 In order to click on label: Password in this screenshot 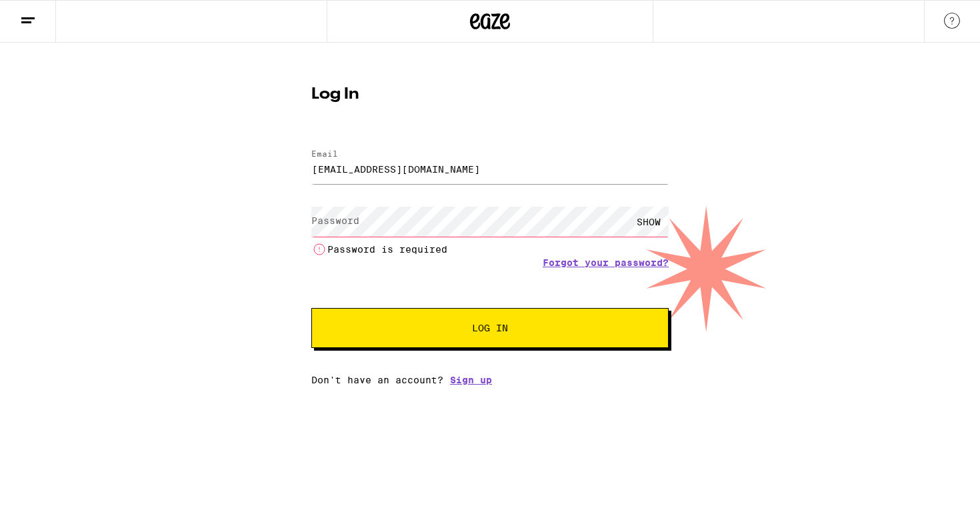, I will do `click(335, 221)`.